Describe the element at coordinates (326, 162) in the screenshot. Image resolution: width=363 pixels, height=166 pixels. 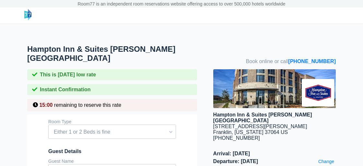
I see `a: Change` at that location.